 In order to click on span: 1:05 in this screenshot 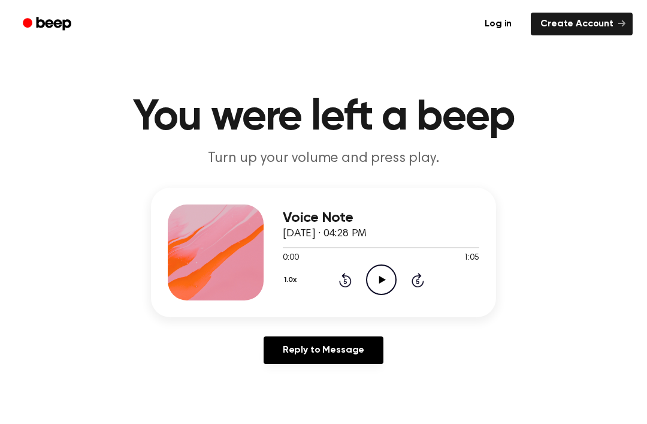, I will do `click(472, 258)`.